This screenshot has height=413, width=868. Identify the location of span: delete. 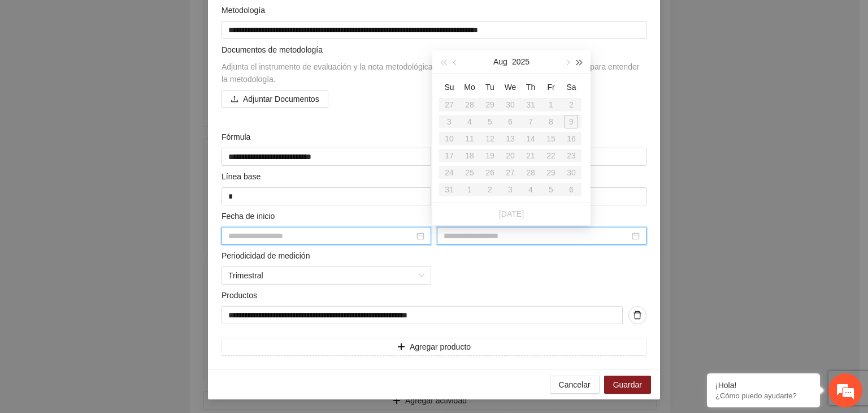
(638, 315).